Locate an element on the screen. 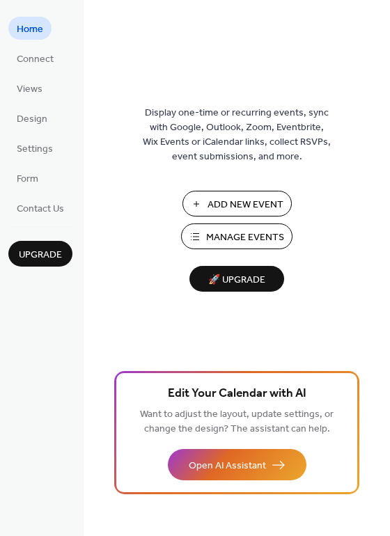 The height and width of the screenshot is (536, 390). a: Form is located at coordinates (27, 178).